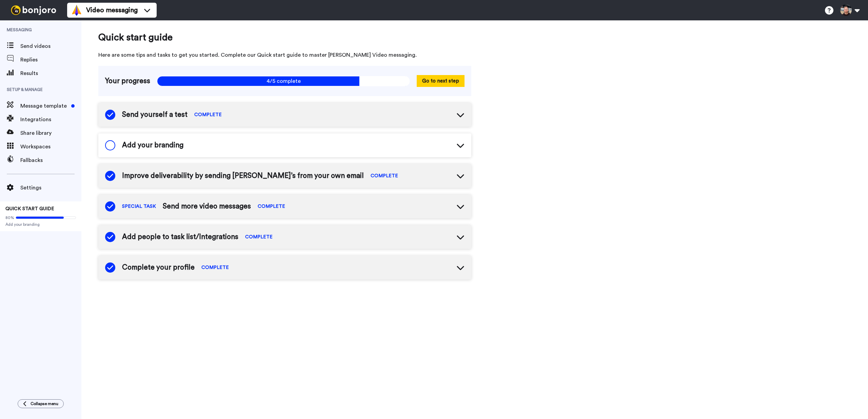 The image size is (868, 419). I want to click on span: Your progress, so click(128, 81).